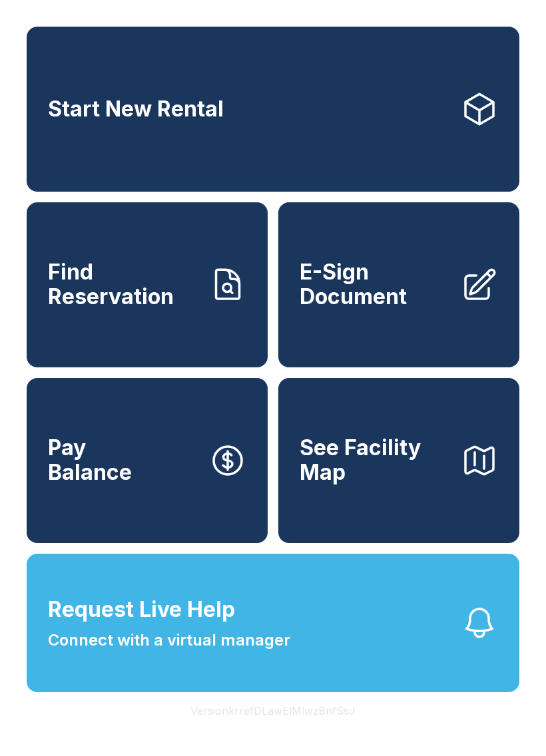 This screenshot has height=756, width=546. What do you see at coordinates (273, 109) in the screenshot?
I see `a: Start New Rental` at bounding box center [273, 109].